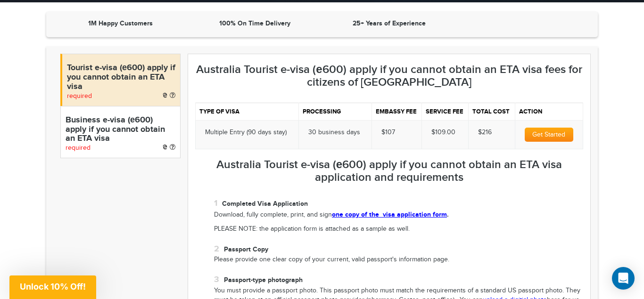 The width and height of the screenshot is (644, 299). Describe the element at coordinates (396, 112) in the screenshot. I see `th: Embassy fee` at that location.